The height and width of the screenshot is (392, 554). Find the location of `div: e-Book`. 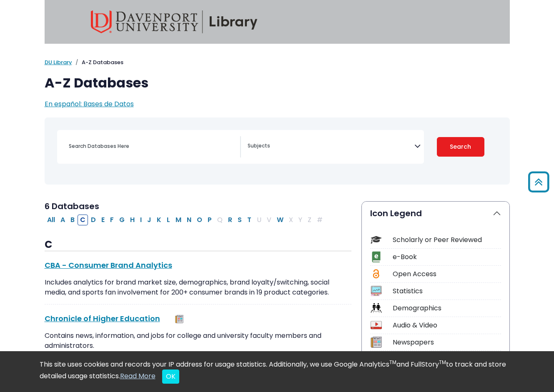

div: e-Book is located at coordinates (447, 257).